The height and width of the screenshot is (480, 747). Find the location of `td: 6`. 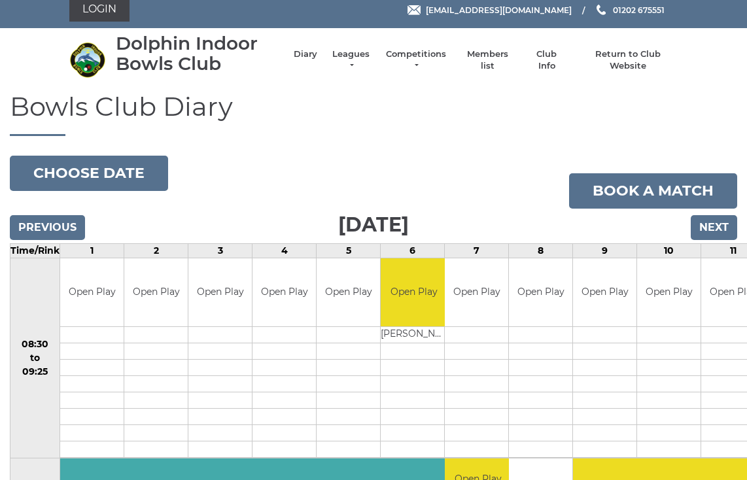

td: 6 is located at coordinates (413, 251).